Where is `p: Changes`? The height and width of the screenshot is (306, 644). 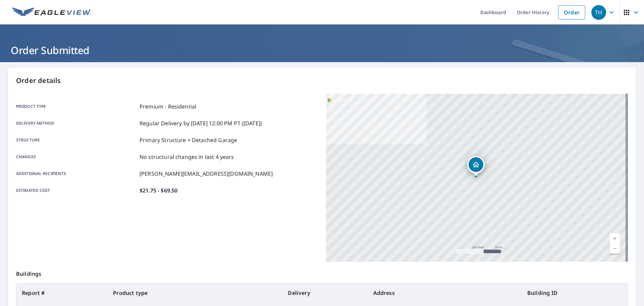 p: Changes is located at coordinates (76, 157).